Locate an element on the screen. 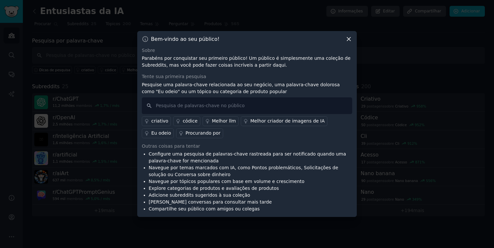 Image resolution: width=494 pixels, height=248 pixels. a: criativo is located at coordinates (156, 121).